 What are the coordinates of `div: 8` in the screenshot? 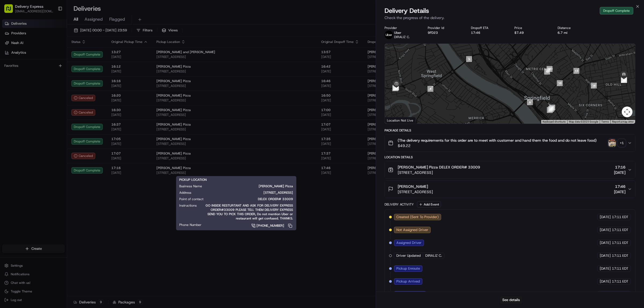 It's located at (552, 108).